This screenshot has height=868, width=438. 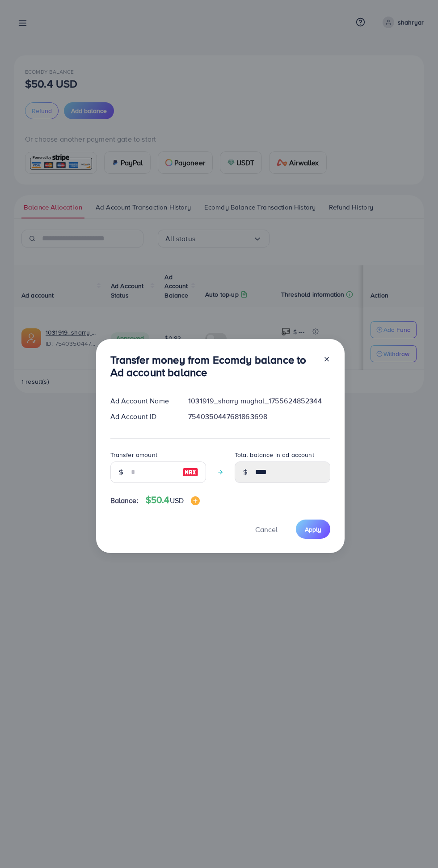 What do you see at coordinates (133, 455) in the screenshot?
I see `label: Transfer amount` at bounding box center [133, 455].